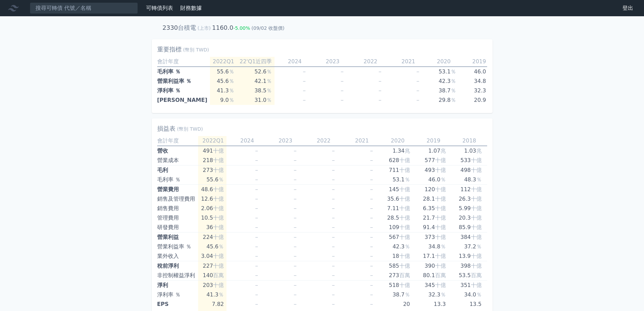 The image size is (644, 311). Describe the element at coordinates (397, 170) in the screenshot. I see `td: 711` at that location.